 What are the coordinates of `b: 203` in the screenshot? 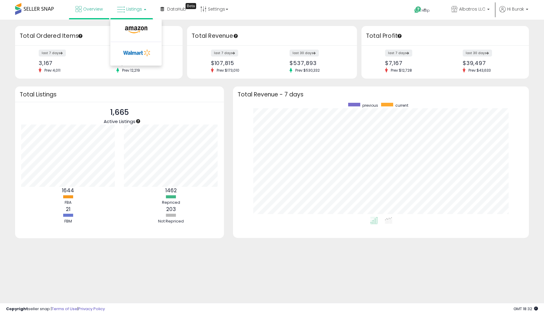 It's located at (171, 209).